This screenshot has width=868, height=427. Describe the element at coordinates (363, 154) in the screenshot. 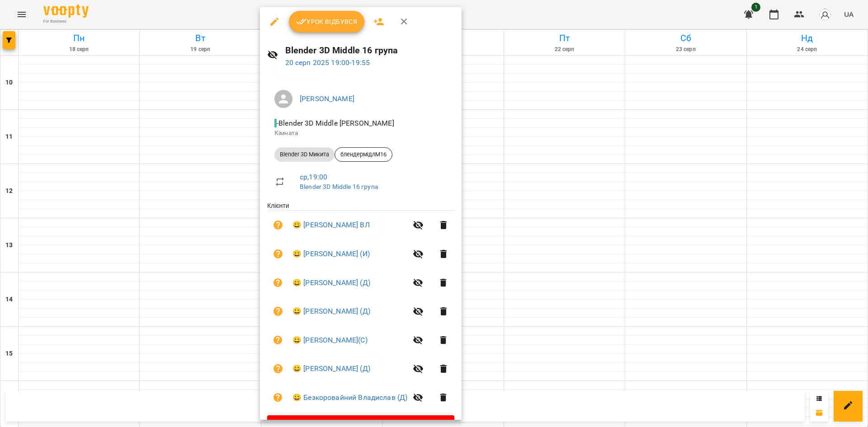

I see `span: блендермідлМ16` at that location.